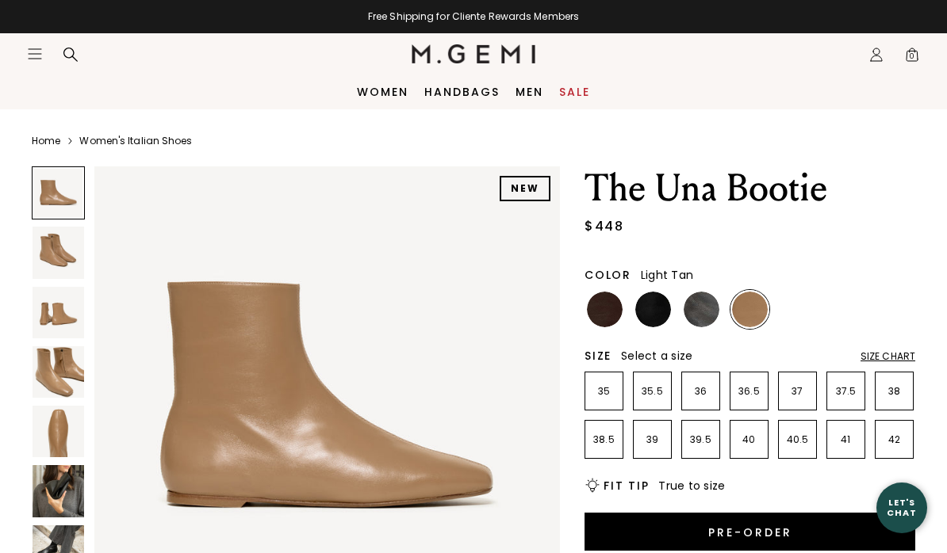 Image resolution: width=947 pixels, height=553 pixels. I want to click on span: Light Tan, so click(667, 275).